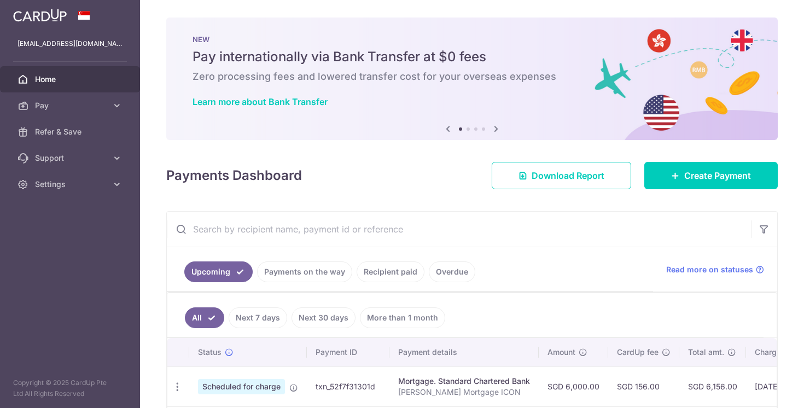  I want to click on a: Payments on the way, so click(305, 272).